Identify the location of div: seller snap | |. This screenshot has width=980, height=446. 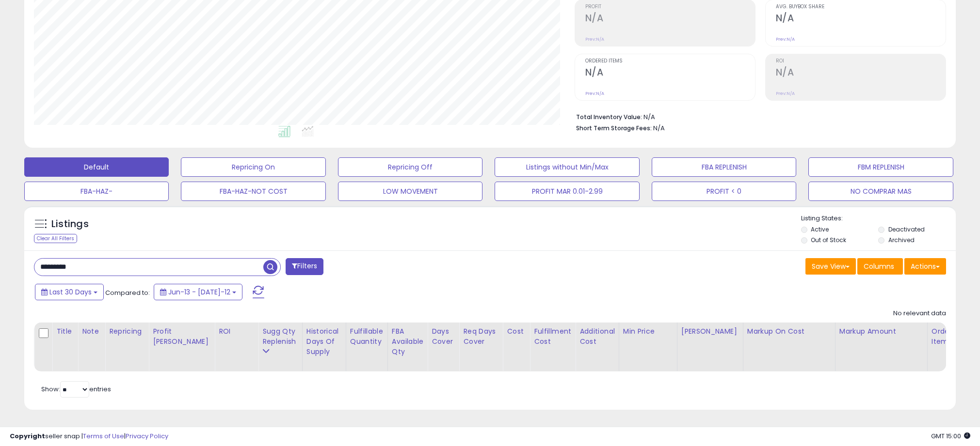
(89, 436).